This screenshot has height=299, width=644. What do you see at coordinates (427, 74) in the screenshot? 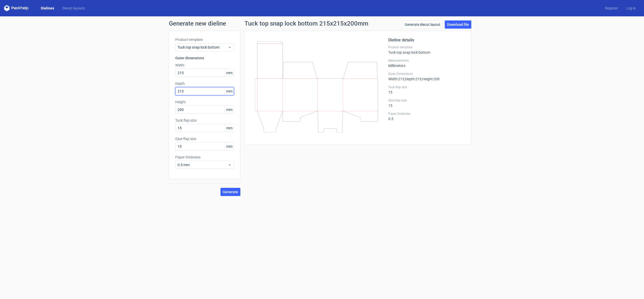
I see `label: Outer Dimensions` at bounding box center [427, 74].